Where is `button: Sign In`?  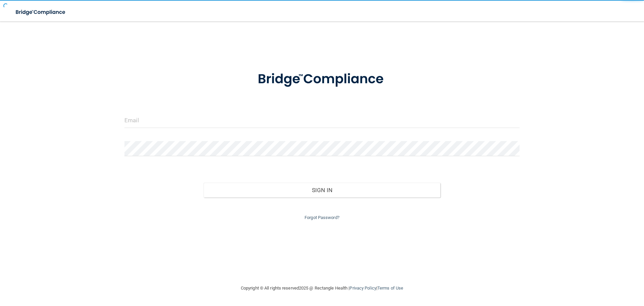
button: Sign In is located at coordinates (322, 190).